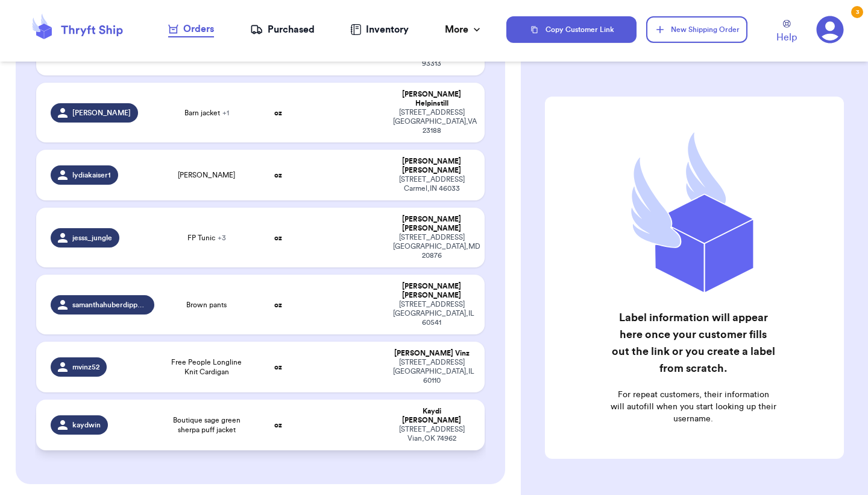 Image resolution: width=868 pixels, height=495 pixels. Describe the element at coordinates (206, 367) in the screenshot. I see `span: Free People Longline Knit Cardigan` at that location.